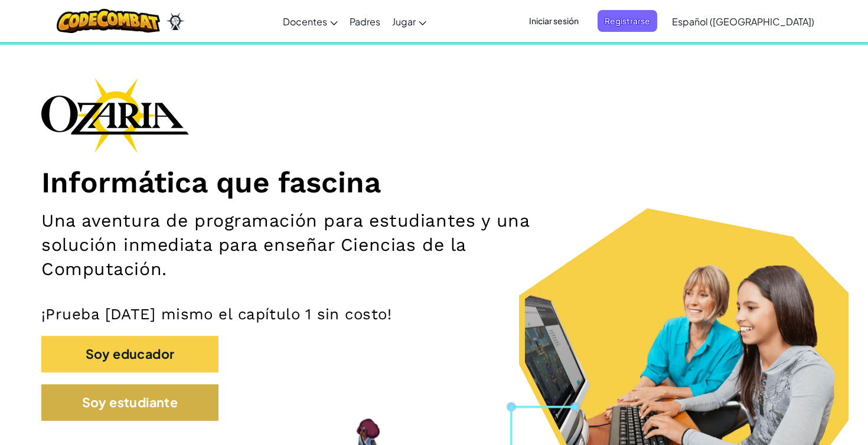  I want to click on button: Soy estudiante, so click(130, 403).